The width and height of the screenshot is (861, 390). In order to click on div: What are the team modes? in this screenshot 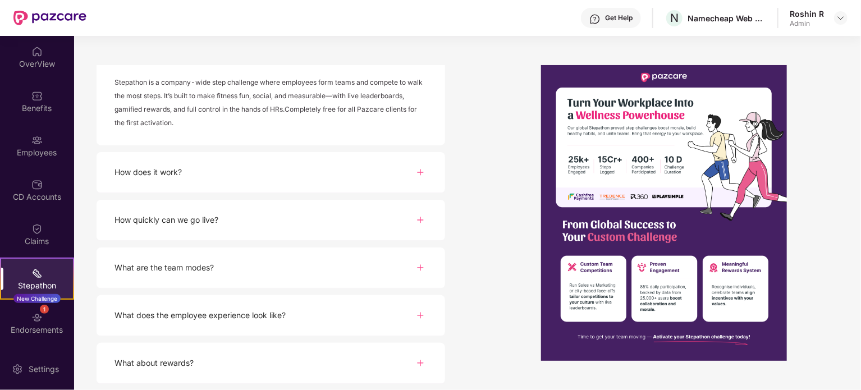, I will do `click(164, 268)`.